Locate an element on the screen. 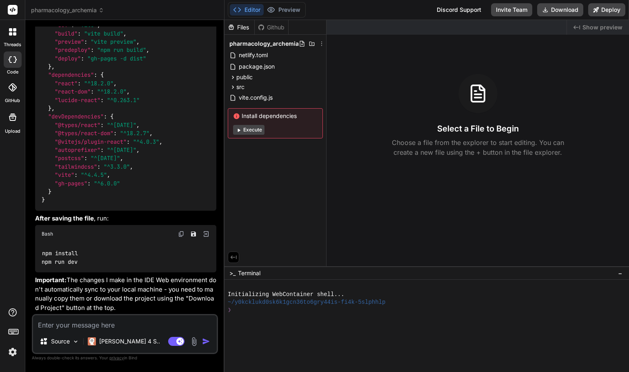 The image size is (629, 372). span: "^18.2.7" is located at coordinates (135, 133).